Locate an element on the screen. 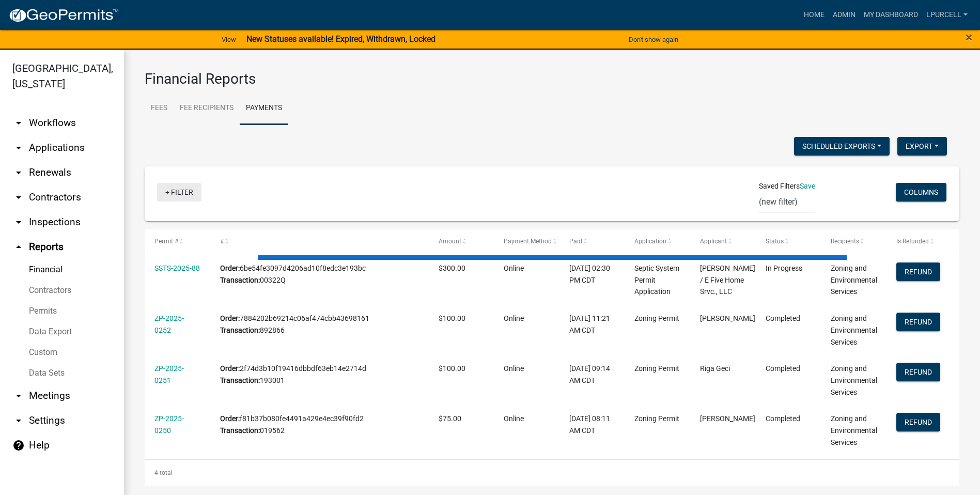  span: Jon Anadolli is located at coordinates (728, 319).